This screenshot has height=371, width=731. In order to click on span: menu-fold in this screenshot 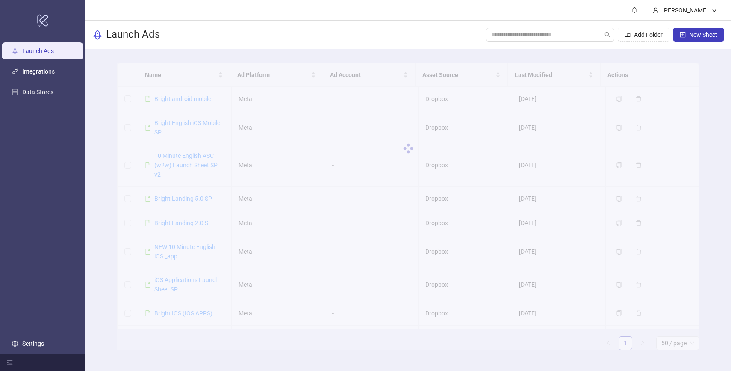, I will do `click(10, 362)`.